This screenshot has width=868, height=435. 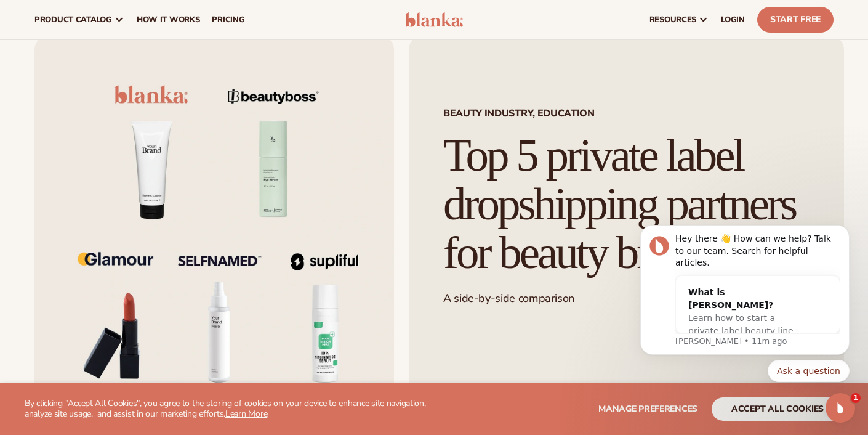 I want to click on span: product catalog, so click(x=73, y=20).